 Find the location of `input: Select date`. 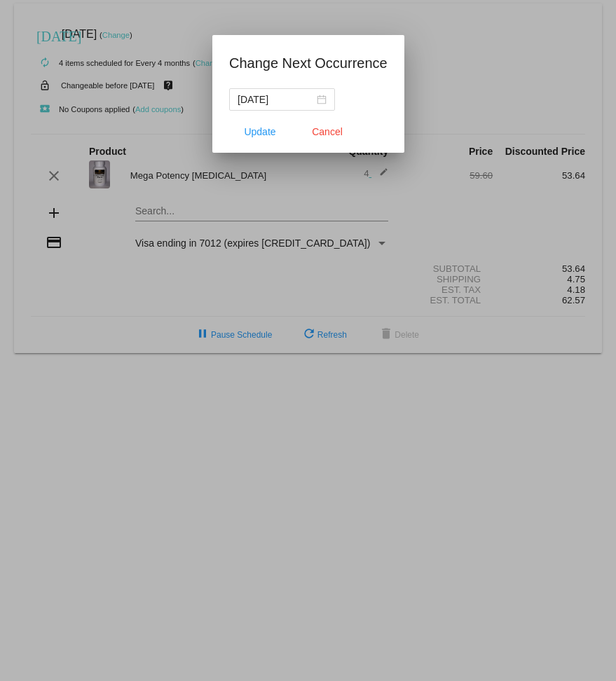

input: Select date is located at coordinates (275, 99).